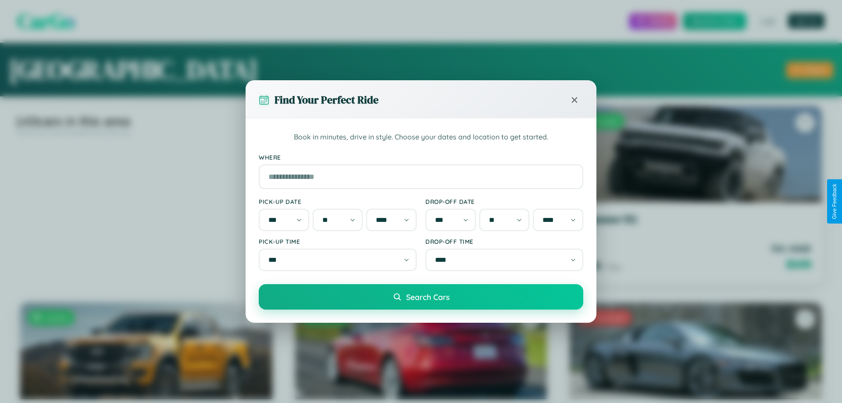  What do you see at coordinates (337, 241) in the screenshot?
I see `label: Pick-up Time` at bounding box center [337, 241].